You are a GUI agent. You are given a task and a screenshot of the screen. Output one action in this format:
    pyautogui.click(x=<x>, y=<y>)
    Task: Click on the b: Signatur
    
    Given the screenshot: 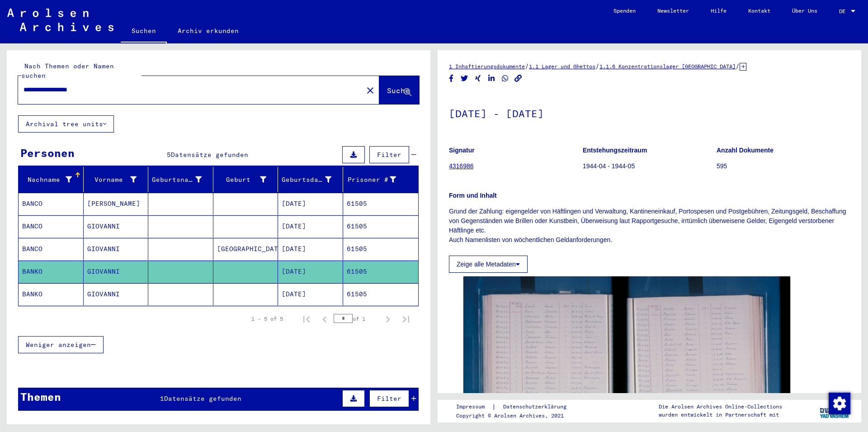 What is the action you would take?
    pyautogui.click(x=462, y=150)
    